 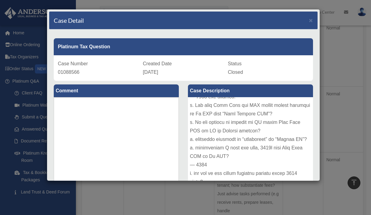 What do you see at coordinates (251, 143) in the screenshot?
I see `div: * lor ipsumdo si ametco a. el sedd ei temp Incididu ut lab etdolor magnaa eni Adminimv qu nostrud...` at bounding box center [251, 143].